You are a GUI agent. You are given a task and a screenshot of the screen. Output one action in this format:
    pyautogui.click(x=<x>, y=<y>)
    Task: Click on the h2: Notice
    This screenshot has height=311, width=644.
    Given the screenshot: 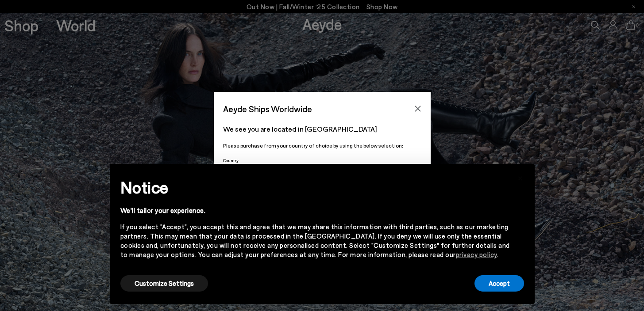 What is the action you would take?
    pyautogui.click(x=315, y=187)
    